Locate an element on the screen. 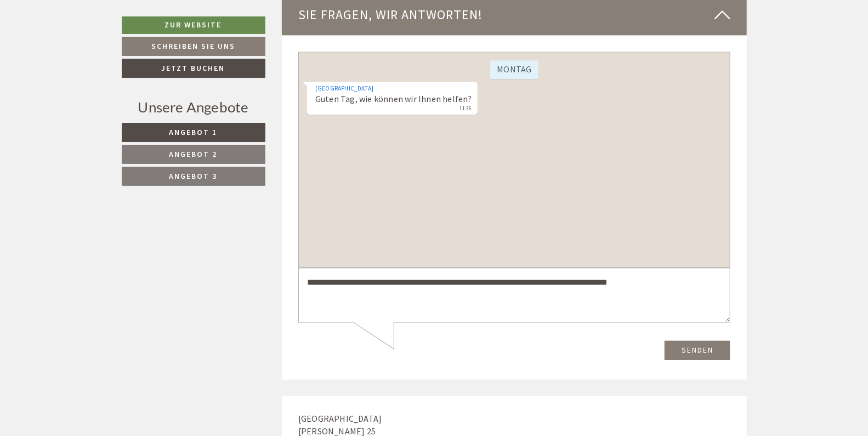 Image resolution: width=868 pixels, height=436 pixels. span: Angebot 1 is located at coordinates (194, 132).